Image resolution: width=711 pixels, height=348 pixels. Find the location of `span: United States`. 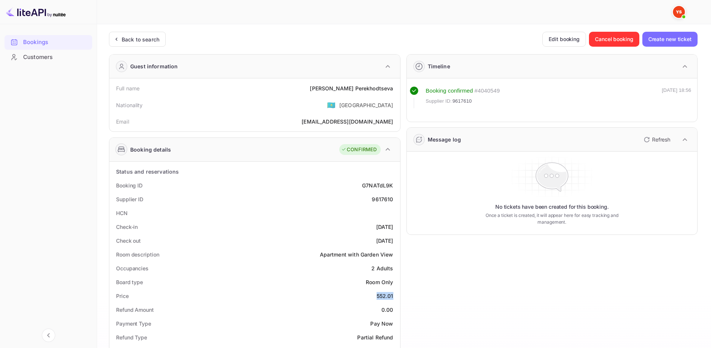

span: United States is located at coordinates (331, 105).